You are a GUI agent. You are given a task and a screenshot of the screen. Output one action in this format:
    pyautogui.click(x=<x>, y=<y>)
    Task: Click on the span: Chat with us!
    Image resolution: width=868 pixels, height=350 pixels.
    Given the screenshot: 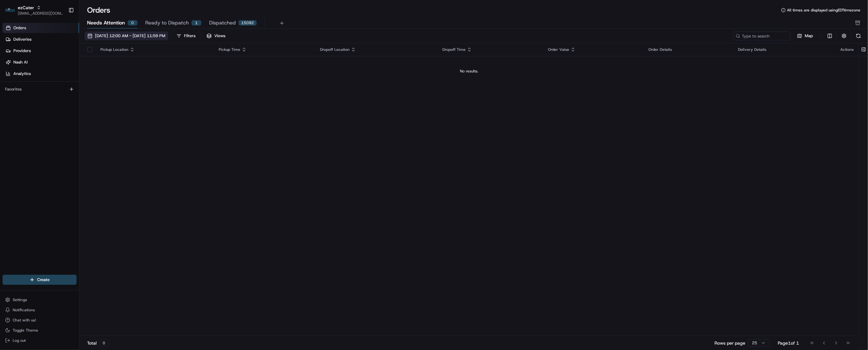 What is the action you would take?
    pyautogui.click(x=24, y=320)
    